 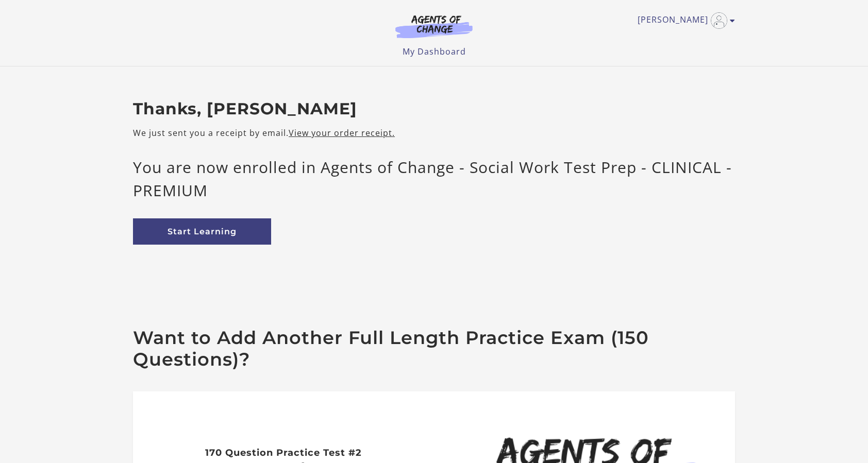 I want to click on h2: Want to Add Another Full Length Practice Exam (150 Questions)?, so click(x=434, y=348).